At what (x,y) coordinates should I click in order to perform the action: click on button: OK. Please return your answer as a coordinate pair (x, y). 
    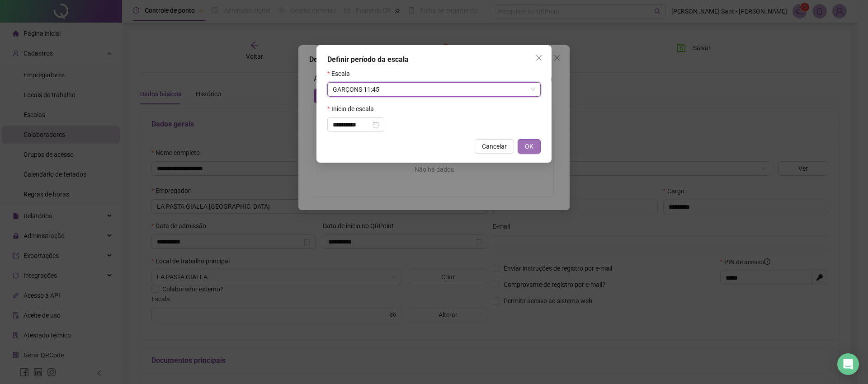
    Looking at the image, I should click on (529, 147).